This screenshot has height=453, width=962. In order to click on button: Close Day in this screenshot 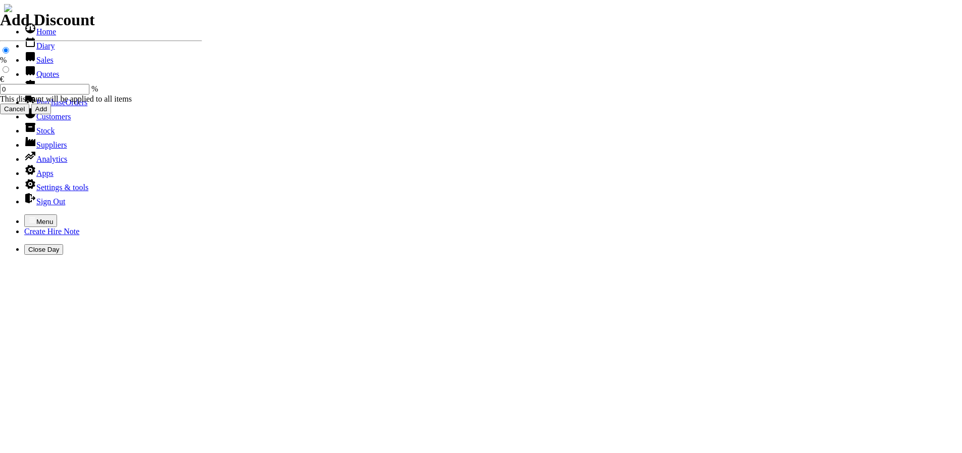, I will do `click(43, 249)`.